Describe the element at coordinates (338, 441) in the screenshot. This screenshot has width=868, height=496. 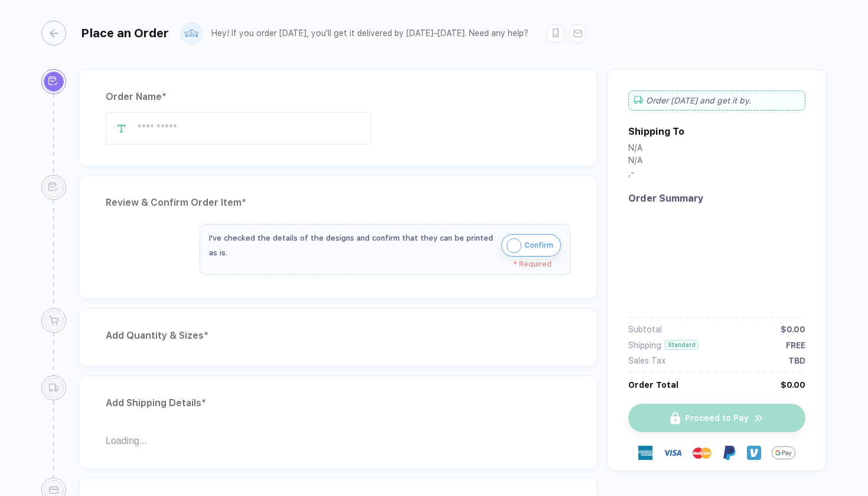
I see `div: Loading...` at that location.